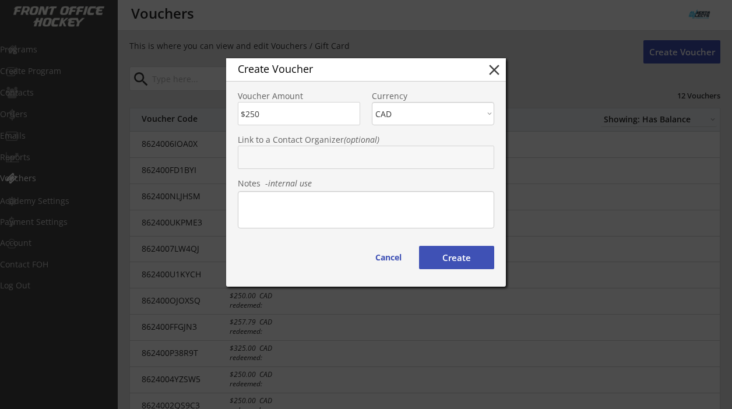 This screenshot has height=409, width=732. I want to click on div: Voucher Amount, so click(299, 96).